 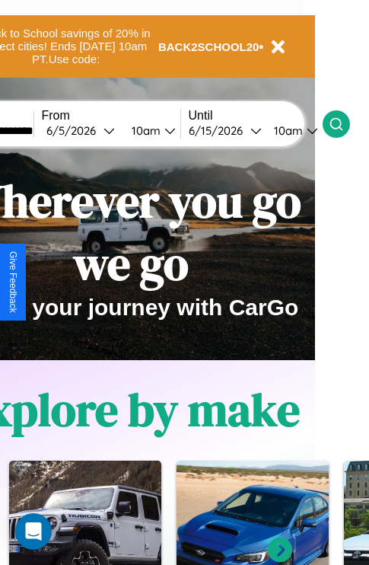 What do you see at coordinates (13, 282) in the screenshot?
I see `div: Give Feedback` at bounding box center [13, 282].